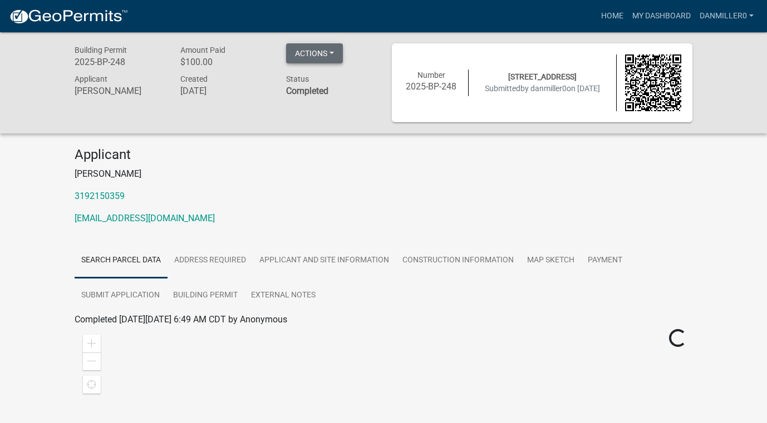 This screenshot has height=423, width=767. What do you see at coordinates (210, 261) in the screenshot?
I see `a: Address Required` at bounding box center [210, 261].